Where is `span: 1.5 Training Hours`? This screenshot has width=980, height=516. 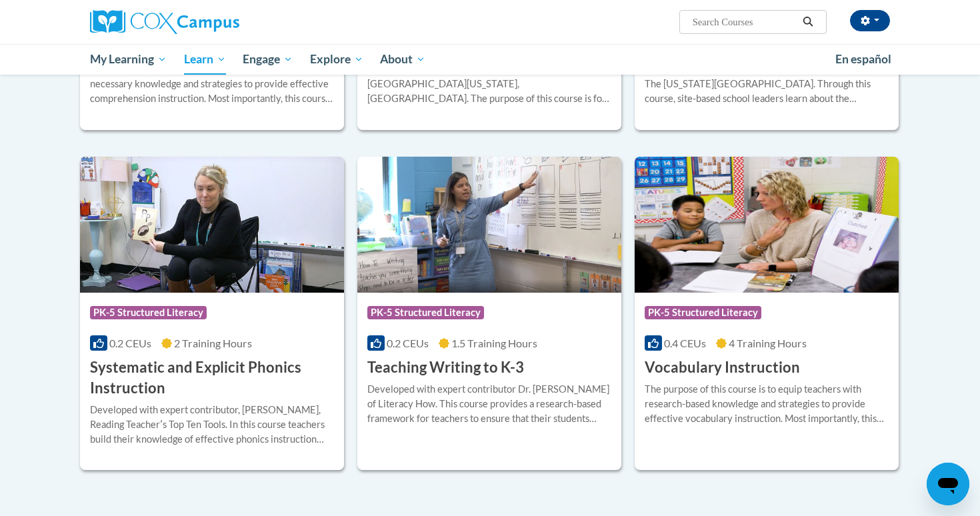 span: 1.5 Training Hours is located at coordinates (494, 343).